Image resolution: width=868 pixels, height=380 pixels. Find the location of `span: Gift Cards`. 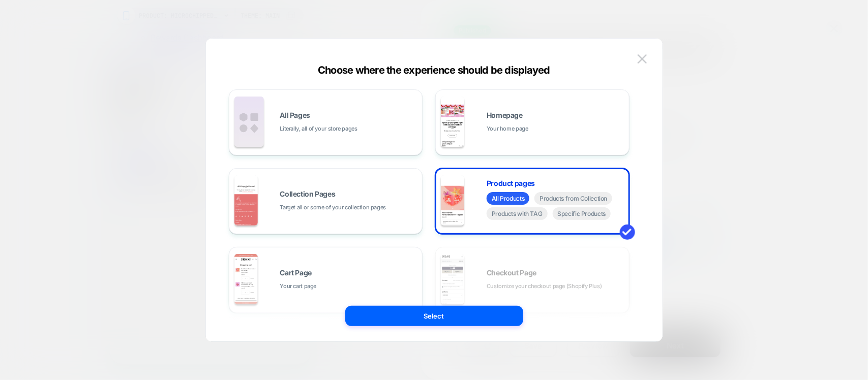

span: Gift Cards is located at coordinates (58, 15).